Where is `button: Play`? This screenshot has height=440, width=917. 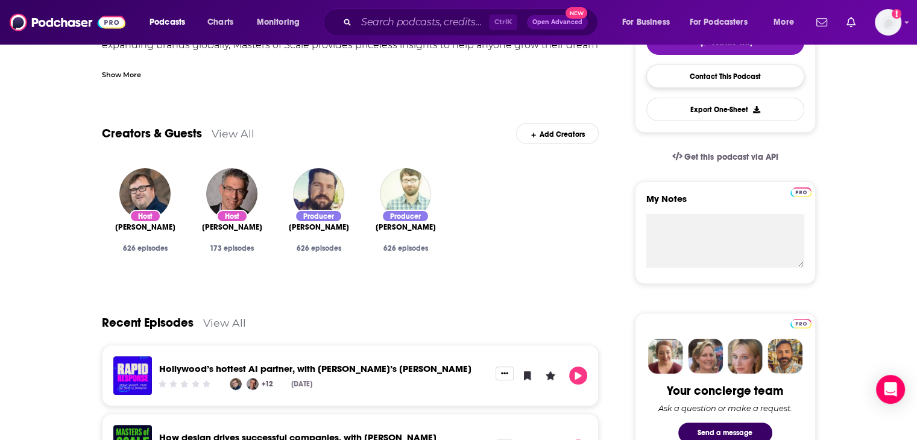 button: Play is located at coordinates (578, 376).